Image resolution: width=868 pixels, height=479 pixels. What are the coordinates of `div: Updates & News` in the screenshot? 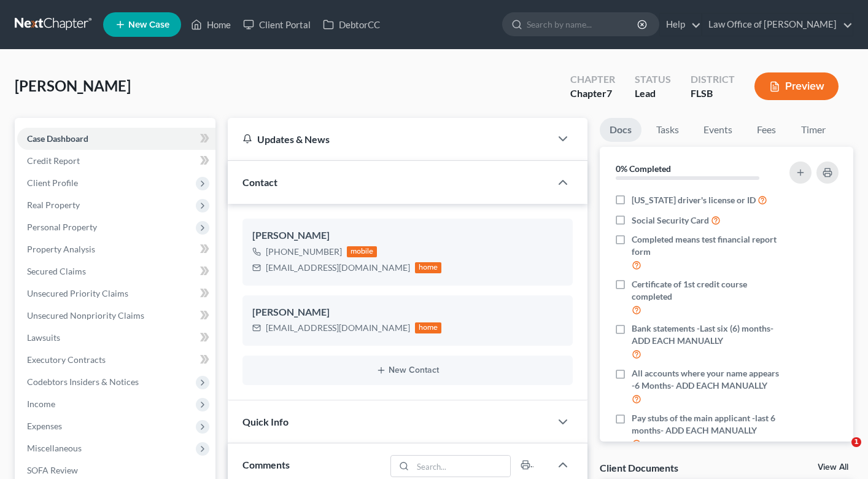 It's located at (390, 139).